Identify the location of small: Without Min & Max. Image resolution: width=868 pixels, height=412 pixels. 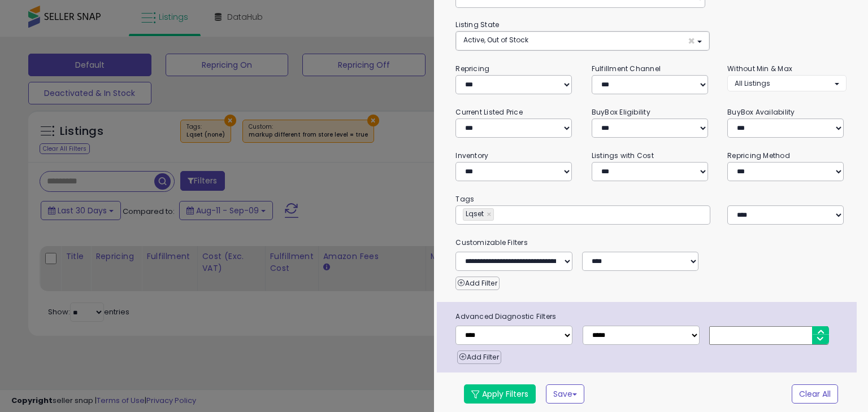
(759, 69).